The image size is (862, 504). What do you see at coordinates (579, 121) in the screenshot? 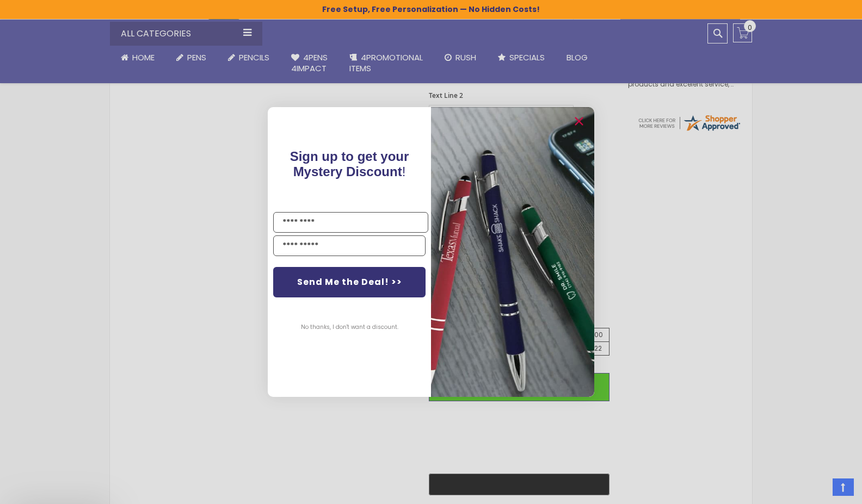
I see `button: Close dialog` at bounding box center [579, 121].